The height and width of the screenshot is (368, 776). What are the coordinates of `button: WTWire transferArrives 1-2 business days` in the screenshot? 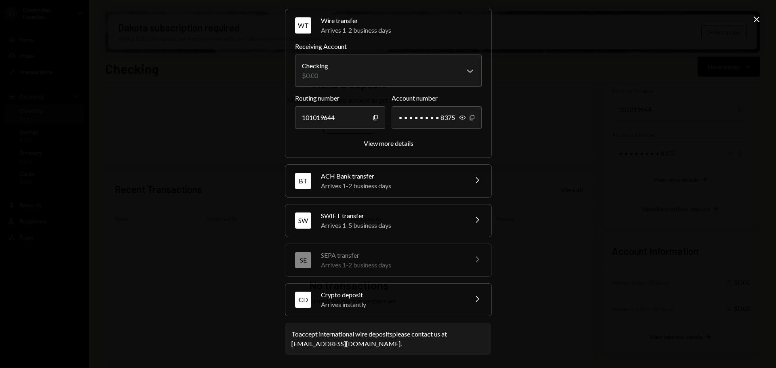 It's located at (388, 25).